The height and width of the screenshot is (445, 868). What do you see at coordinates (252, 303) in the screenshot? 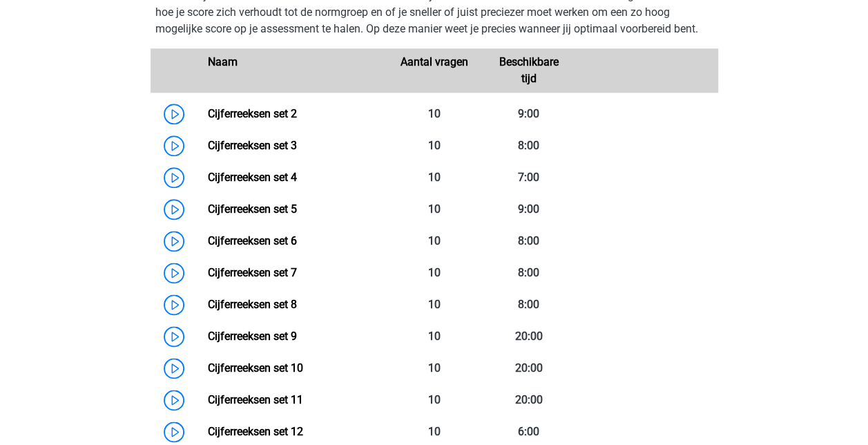
I see `a: Cijferreeksen set 8` at bounding box center [252, 303].